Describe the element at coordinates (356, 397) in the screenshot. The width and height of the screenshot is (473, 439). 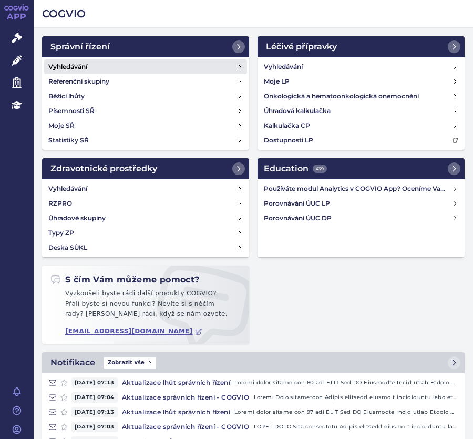
I see `p: Loremi Dolo sitametcon Adipis elitsedd eiusmo t incididuntu labo etdol? Magnaal en adm v Quisnost...` at that location.